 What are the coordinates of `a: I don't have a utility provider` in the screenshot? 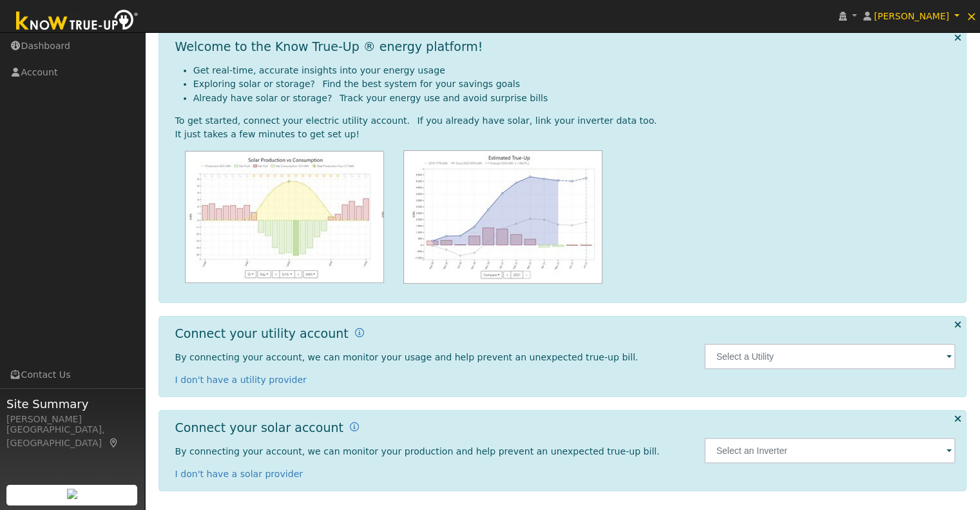 It's located at (241, 379).